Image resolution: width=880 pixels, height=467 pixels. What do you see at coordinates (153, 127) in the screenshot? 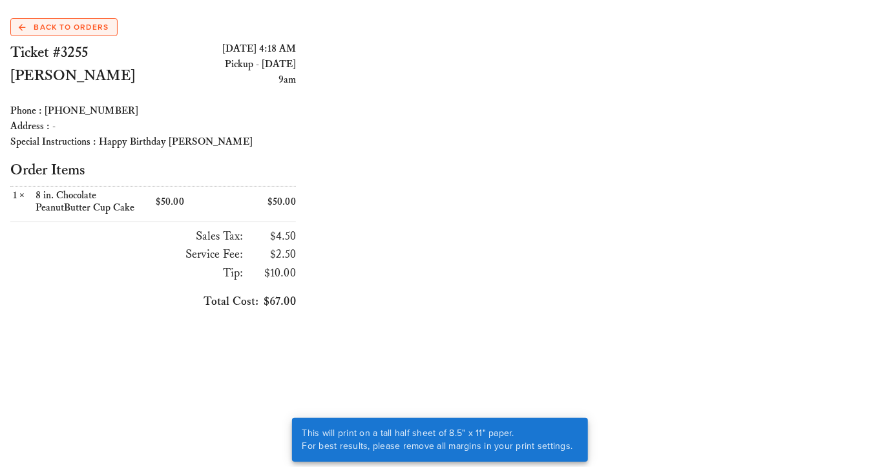
I see `div: Address : -` at bounding box center [153, 127].